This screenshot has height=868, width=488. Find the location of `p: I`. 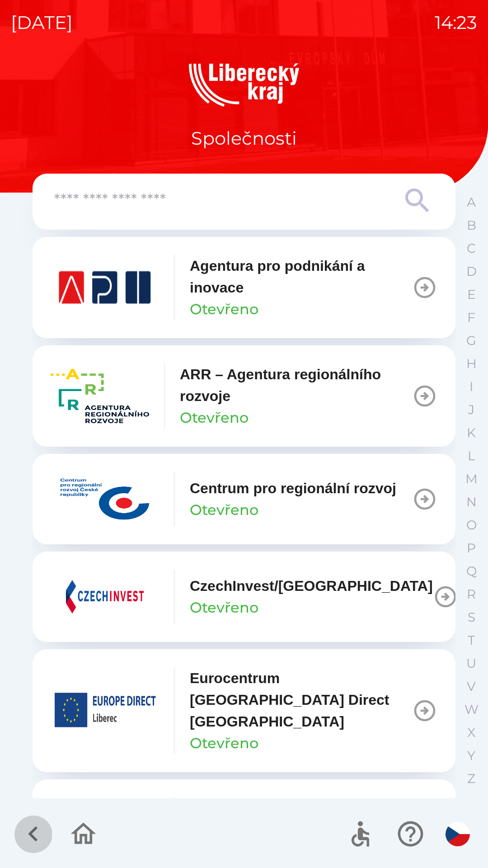

p: I is located at coordinates (471, 387).